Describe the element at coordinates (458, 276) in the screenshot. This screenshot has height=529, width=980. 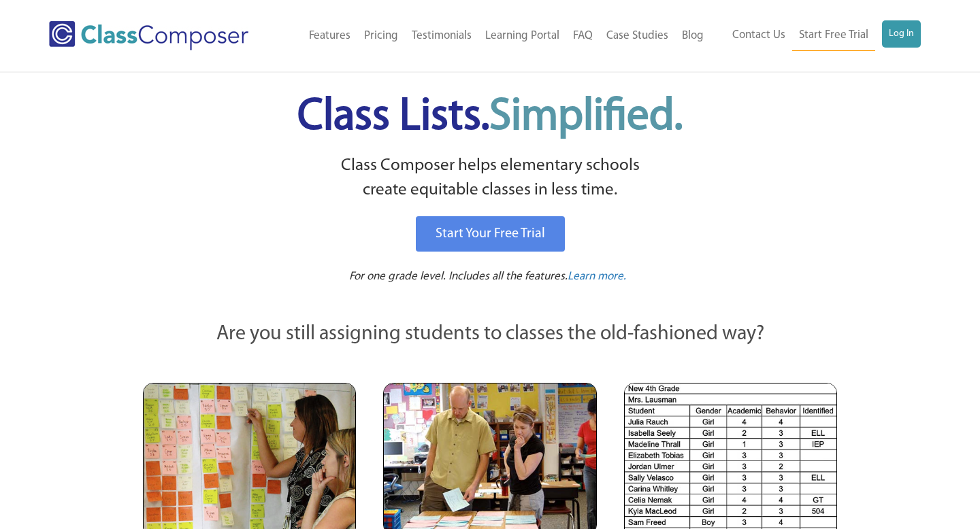
I see `span: For one grade level. Includes all the features.` at that location.